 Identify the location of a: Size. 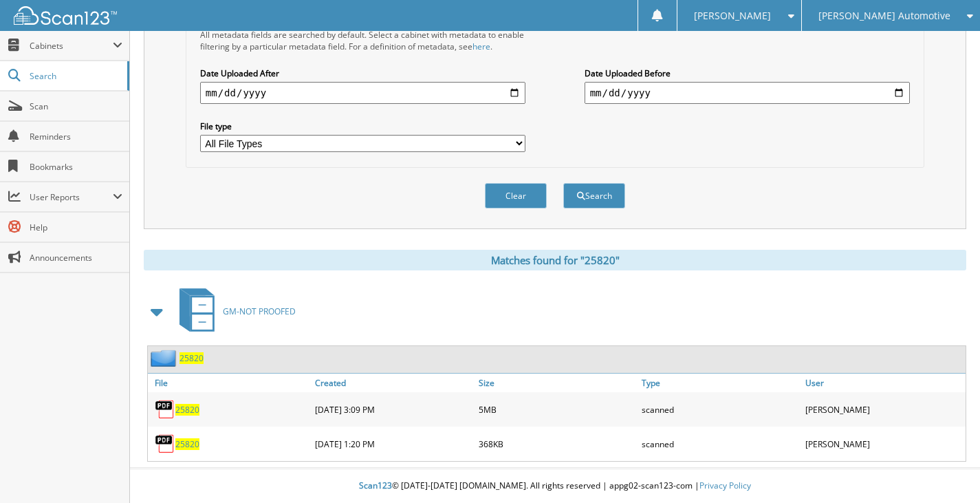
(557, 383).